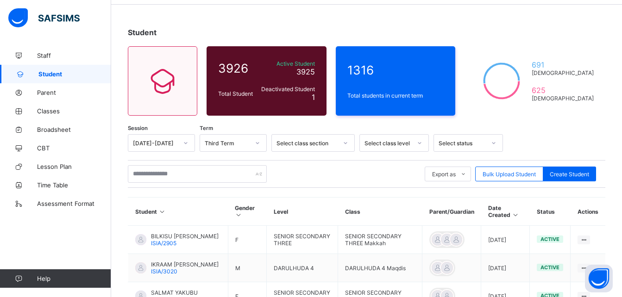  I want to click on span: Broadsheet, so click(74, 130).